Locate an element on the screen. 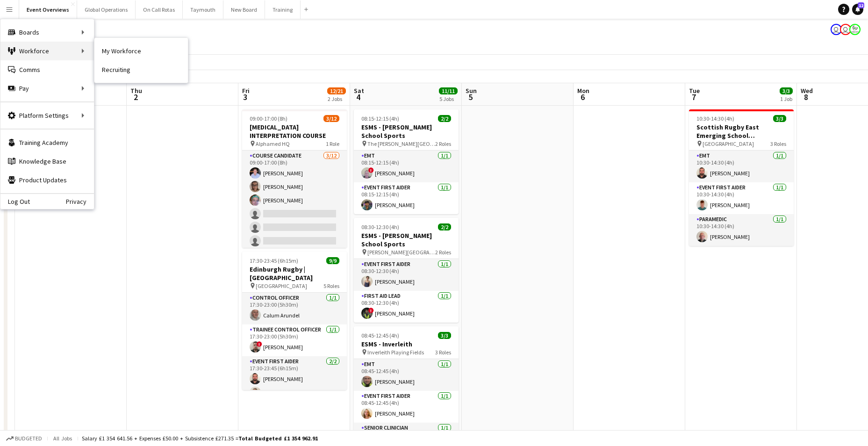  span: All jobs is located at coordinates (63, 438).